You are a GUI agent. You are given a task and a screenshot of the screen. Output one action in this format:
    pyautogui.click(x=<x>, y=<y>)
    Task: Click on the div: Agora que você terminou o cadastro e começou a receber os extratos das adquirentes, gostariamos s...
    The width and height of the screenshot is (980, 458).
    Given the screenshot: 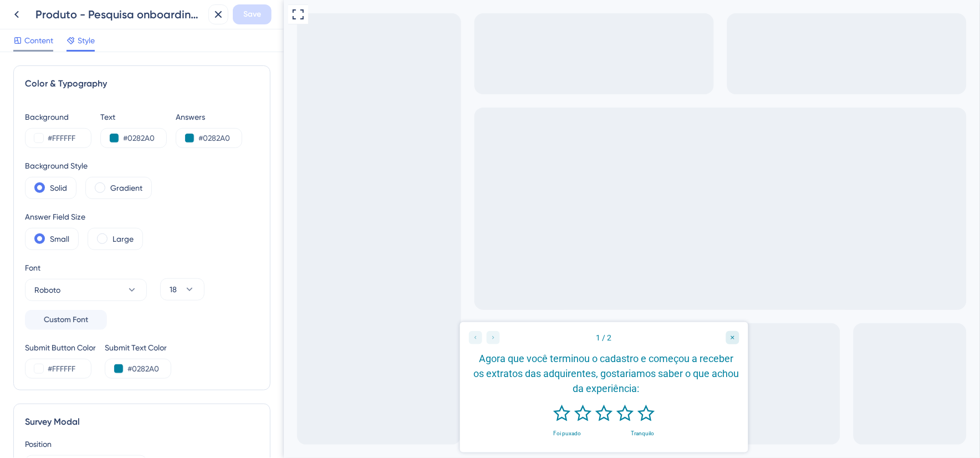 What is the action you would take?
    pyautogui.click(x=147, y=51)
    